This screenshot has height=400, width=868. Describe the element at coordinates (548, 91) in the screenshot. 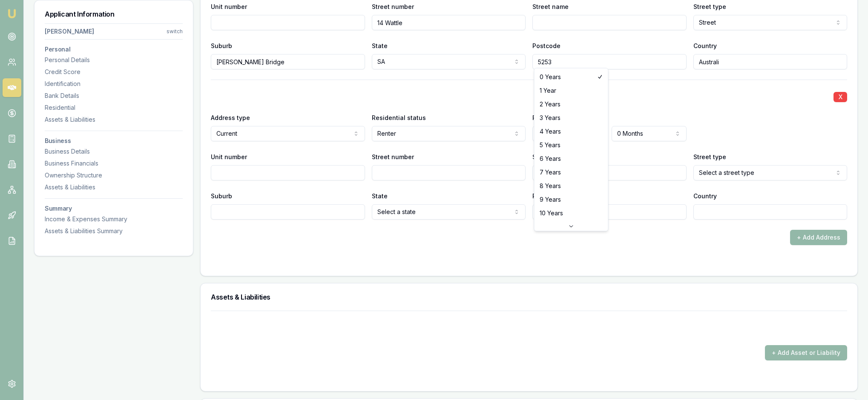

I see `span: 1 Year` at that location.